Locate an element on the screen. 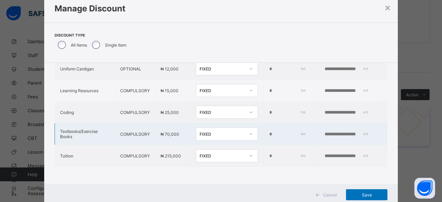  td: OPTIONAL is located at coordinates (135, 69).